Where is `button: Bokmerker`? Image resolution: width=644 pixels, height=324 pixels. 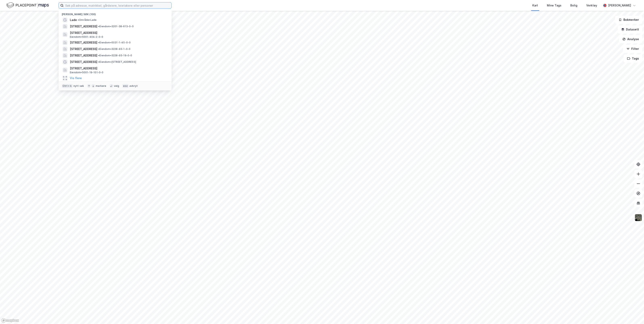 button: Bokmerker is located at coordinates (628, 20).